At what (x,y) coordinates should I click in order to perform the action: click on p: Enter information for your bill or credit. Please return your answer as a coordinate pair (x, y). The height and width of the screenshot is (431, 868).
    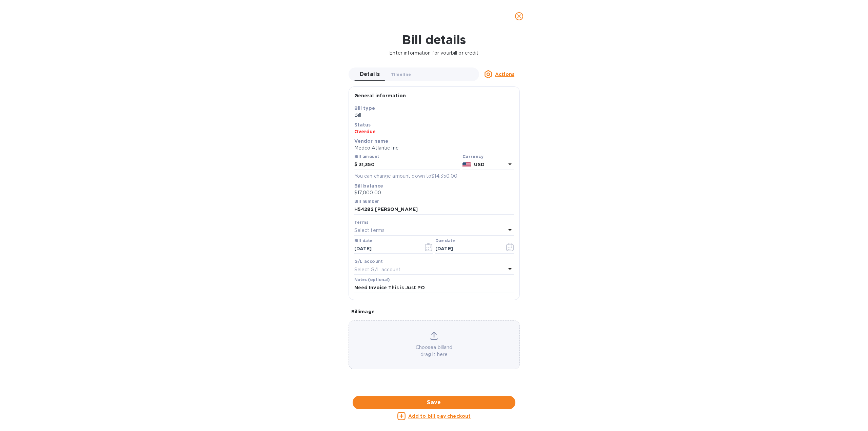
    Looking at the image, I should click on (434, 53).